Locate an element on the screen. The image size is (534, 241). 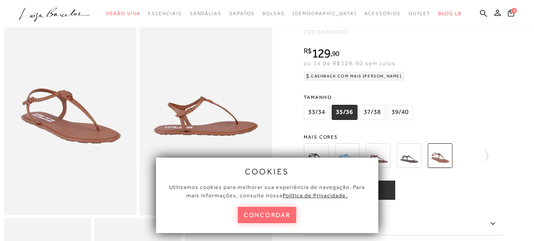
span: 503000032 is located at coordinates (334, 32).